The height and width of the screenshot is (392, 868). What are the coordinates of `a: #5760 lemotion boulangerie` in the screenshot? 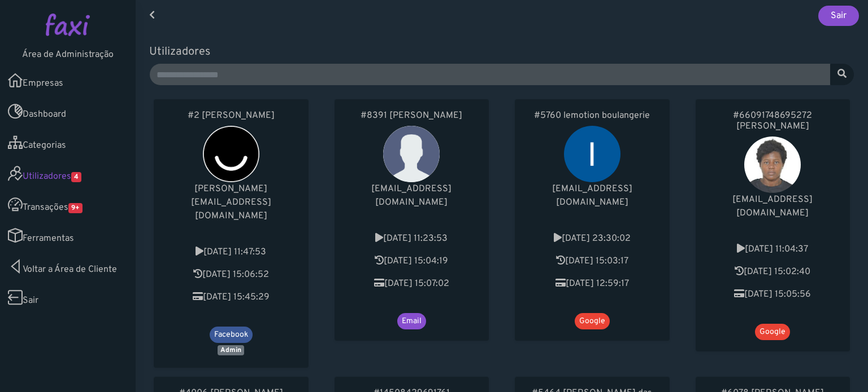 It's located at (593, 116).